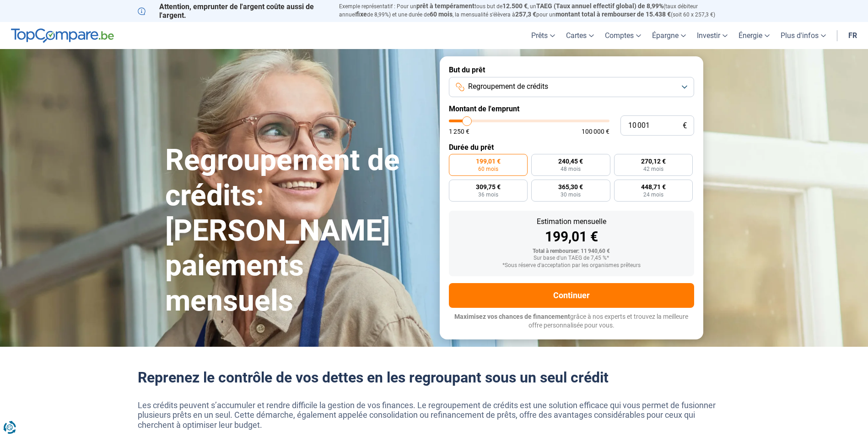 This screenshot has width=868, height=437. Describe the element at coordinates (654, 194) in the screenshot. I see `span: 24 mois` at that location.